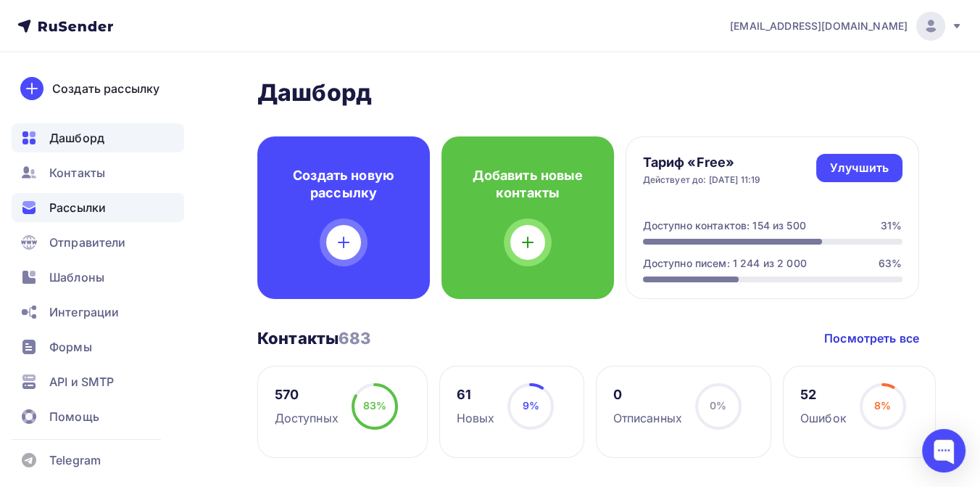 The height and width of the screenshot is (487, 980). What do you see at coordinates (823, 418) in the screenshot?
I see `div: Ошибок` at bounding box center [823, 418].